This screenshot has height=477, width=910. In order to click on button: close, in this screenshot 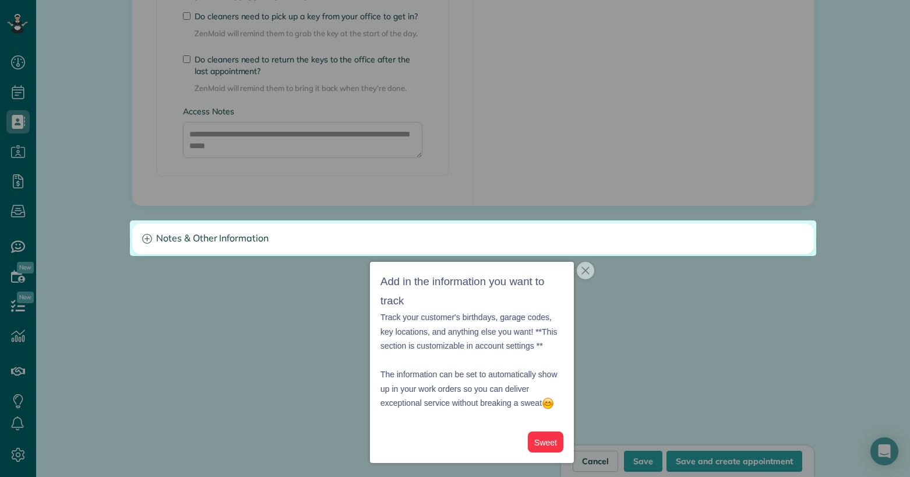, I will do `click(586, 270)`.